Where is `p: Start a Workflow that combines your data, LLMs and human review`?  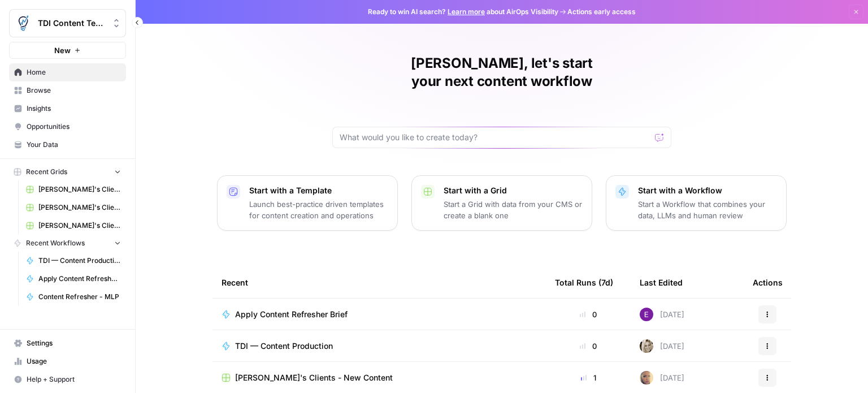 p: Start a Workflow that combines your data, LLMs and human review is located at coordinates (707, 210).